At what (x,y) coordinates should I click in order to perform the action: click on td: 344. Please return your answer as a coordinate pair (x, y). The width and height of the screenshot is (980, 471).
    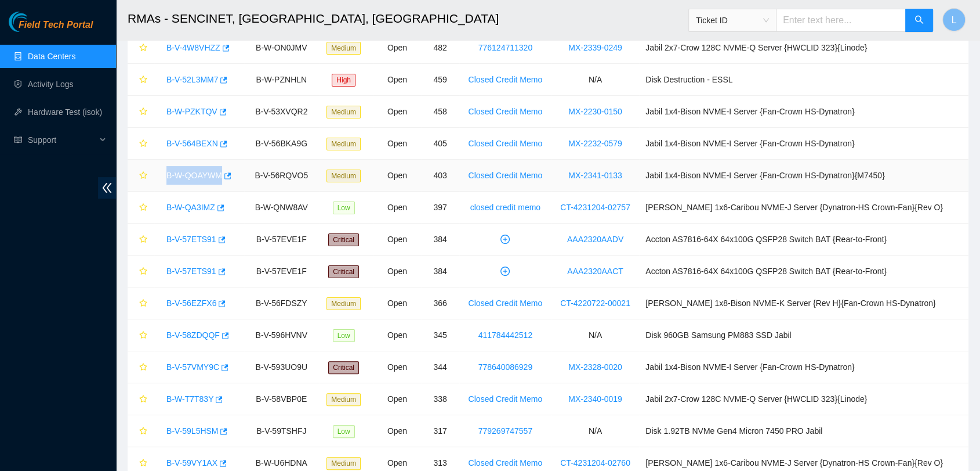
    Looking at the image, I should click on (440, 367).